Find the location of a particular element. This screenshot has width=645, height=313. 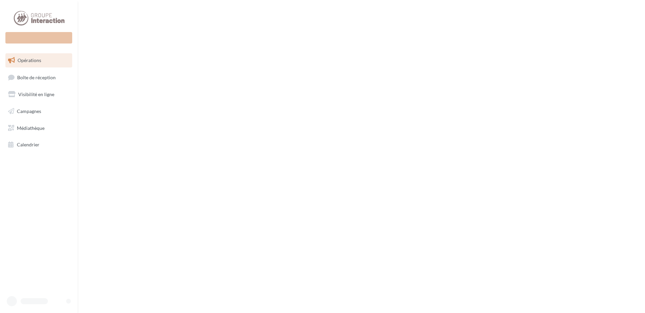

span: Calendrier is located at coordinates (28, 144).